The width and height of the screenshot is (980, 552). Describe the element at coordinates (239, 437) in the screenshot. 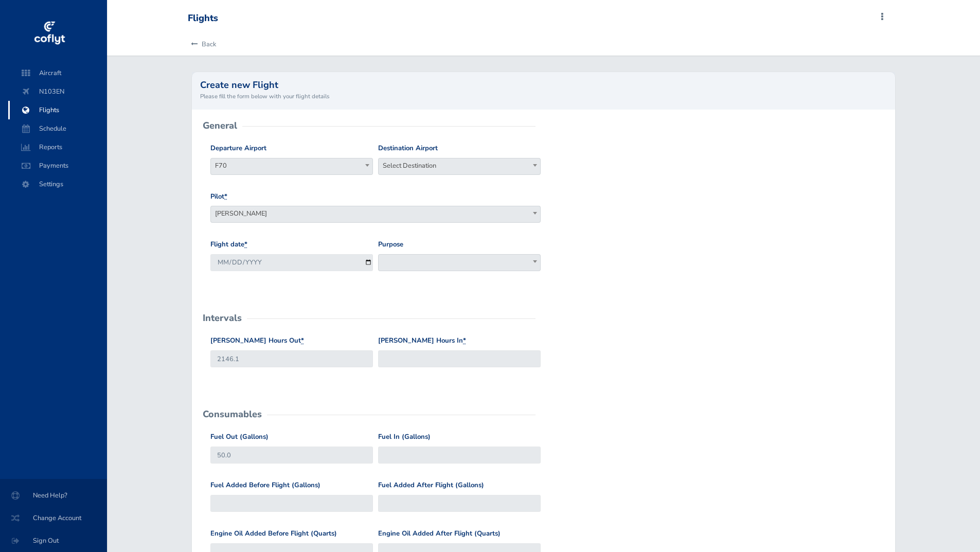

I see `label: Fuel Out (Gallons)` at that location.